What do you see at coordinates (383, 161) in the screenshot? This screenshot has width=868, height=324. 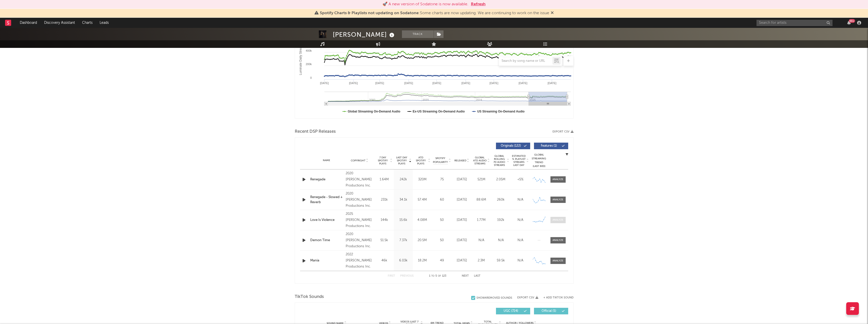 I see `span: 7 Day Spotify Plays` at bounding box center [383, 161].